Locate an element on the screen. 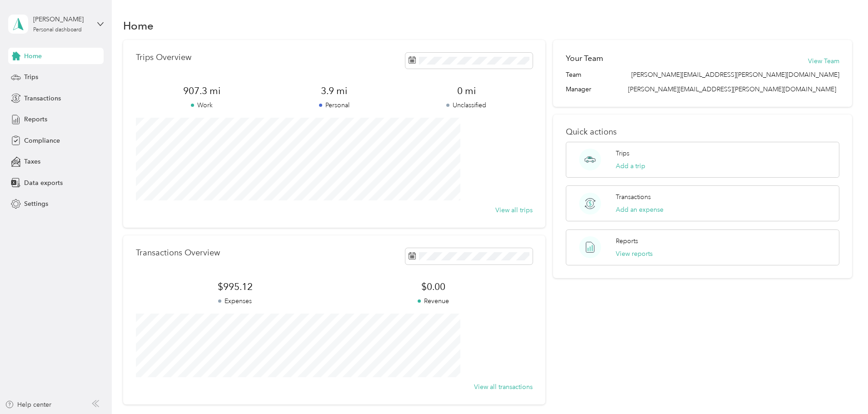 The height and width of the screenshot is (414, 868). p: Personal is located at coordinates (334, 105).